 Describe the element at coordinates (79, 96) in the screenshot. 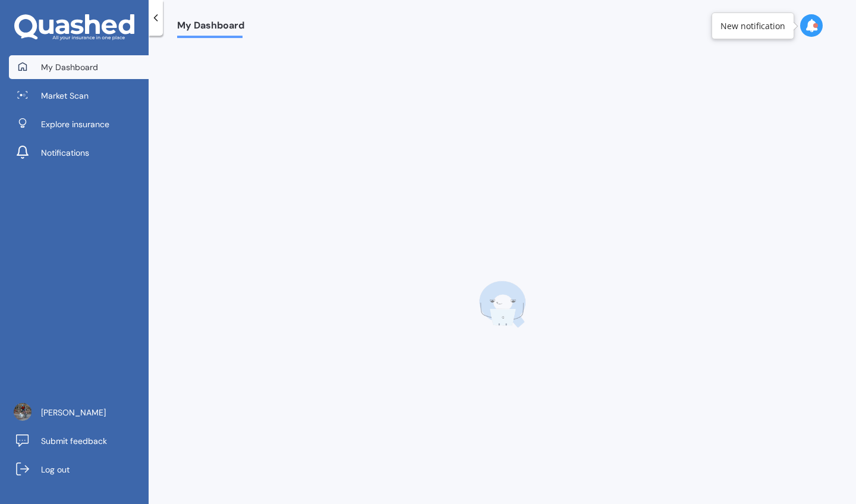

I see `a: Market Scan` at that location.